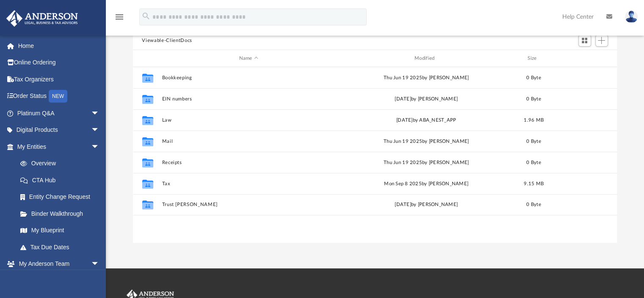  I want to click on div: Name, so click(248, 59).